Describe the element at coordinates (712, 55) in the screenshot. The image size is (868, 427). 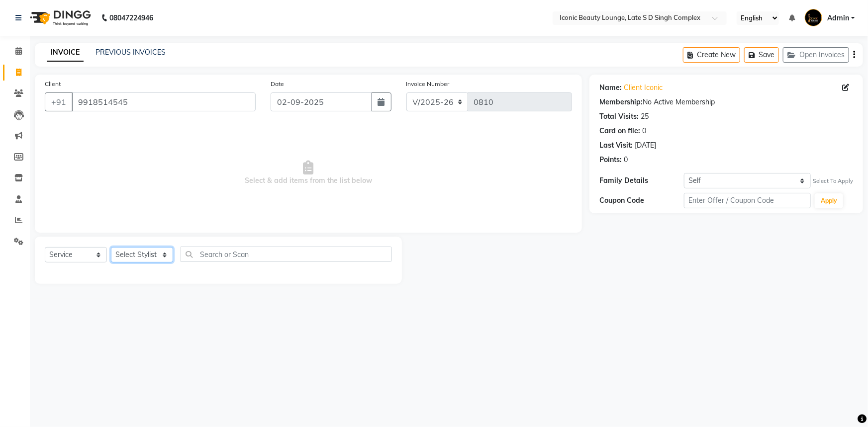
I see `button: Create New` at that location.